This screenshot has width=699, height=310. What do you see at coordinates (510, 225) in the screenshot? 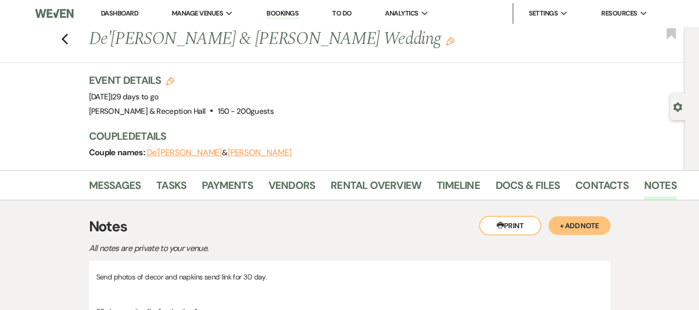
I see `button: Print` at bounding box center [510, 225].